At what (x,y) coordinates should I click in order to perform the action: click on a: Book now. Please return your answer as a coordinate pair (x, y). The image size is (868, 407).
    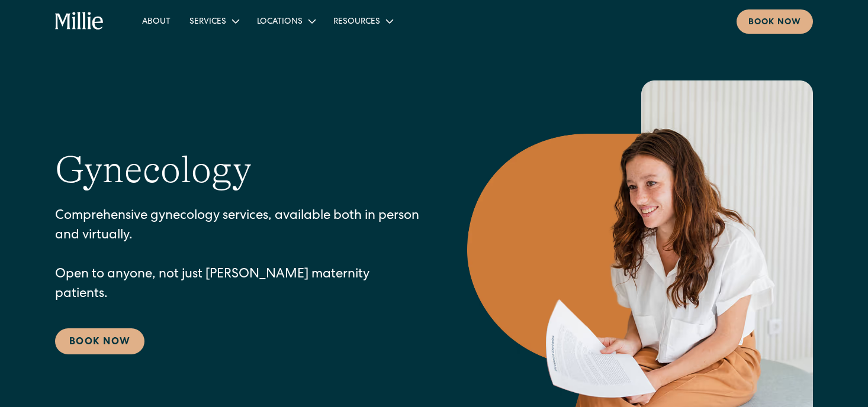
    Looking at the image, I should click on (774, 22).